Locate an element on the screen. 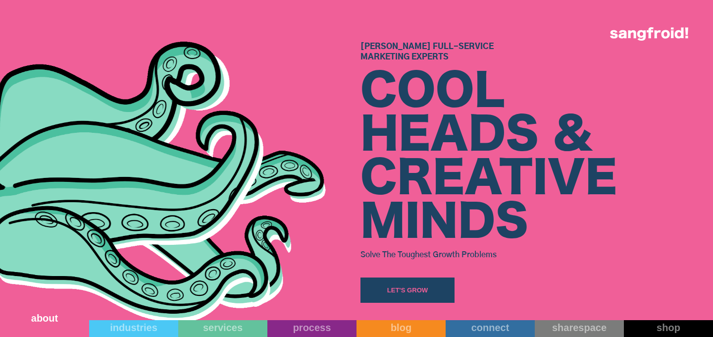 This screenshot has height=337, width=713. a: services is located at coordinates (223, 328).